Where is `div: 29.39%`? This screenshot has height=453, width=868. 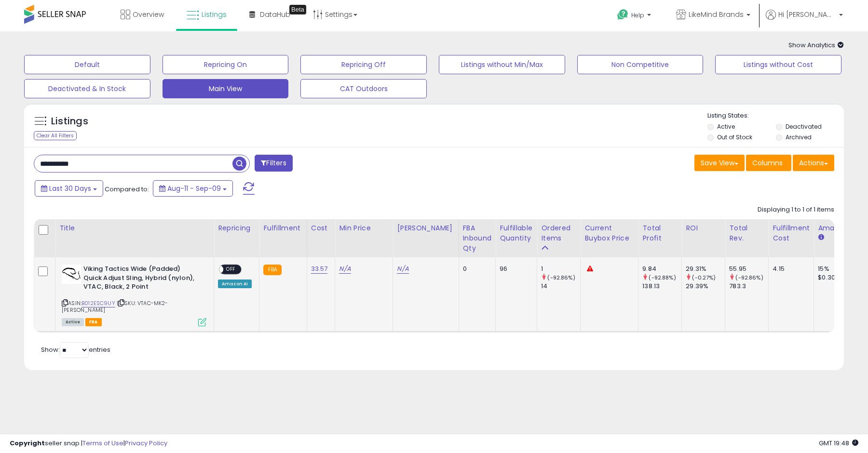 div: 29.39% is located at coordinates (705, 286).